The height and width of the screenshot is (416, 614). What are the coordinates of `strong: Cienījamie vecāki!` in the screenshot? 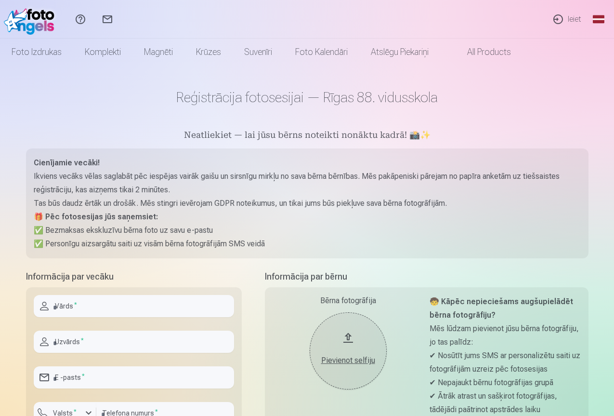 It's located at (66, 162).